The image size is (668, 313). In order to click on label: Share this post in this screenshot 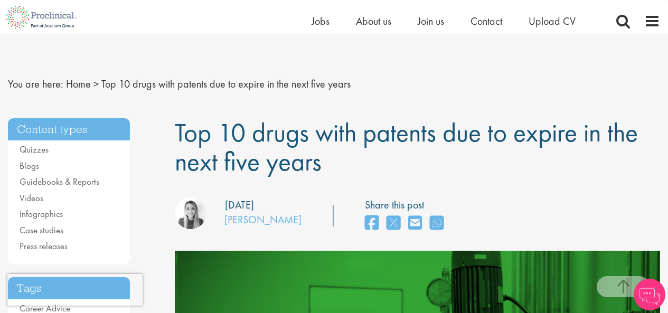, I will do `click(406, 205)`.